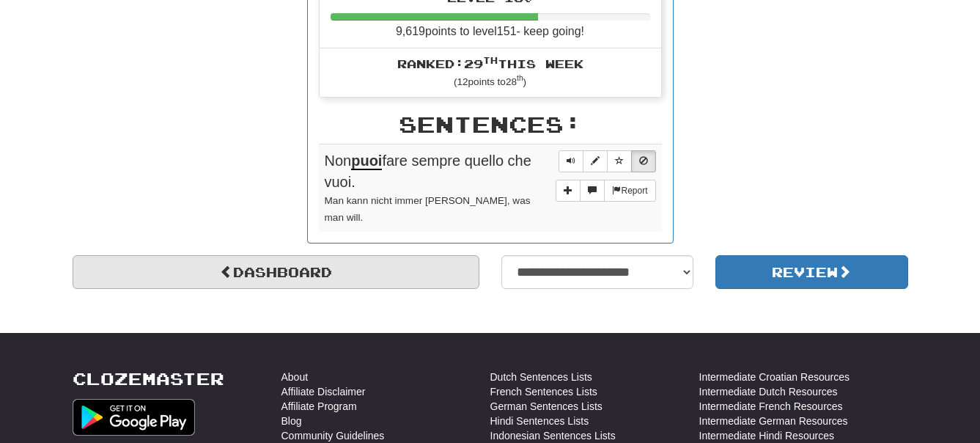 The height and width of the screenshot is (443, 980). What do you see at coordinates (294, 377) in the screenshot?
I see `a: About` at bounding box center [294, 377].